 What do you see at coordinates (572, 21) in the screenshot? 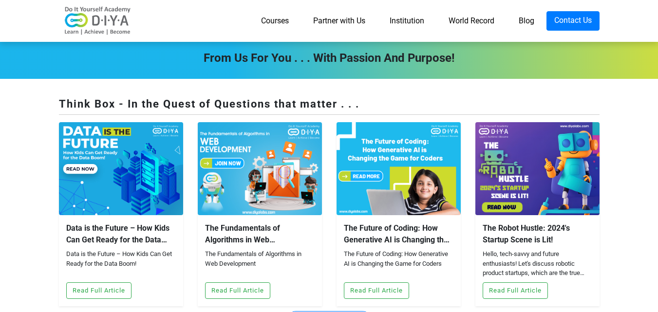
I see `a: Contact Us` at bounding box center [572, 21].